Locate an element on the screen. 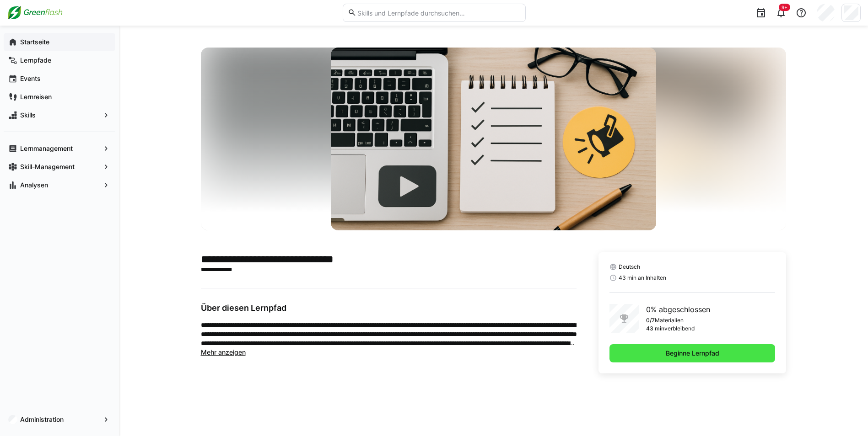  span: Mehr anzeigen is located at coordinates (223, 352).